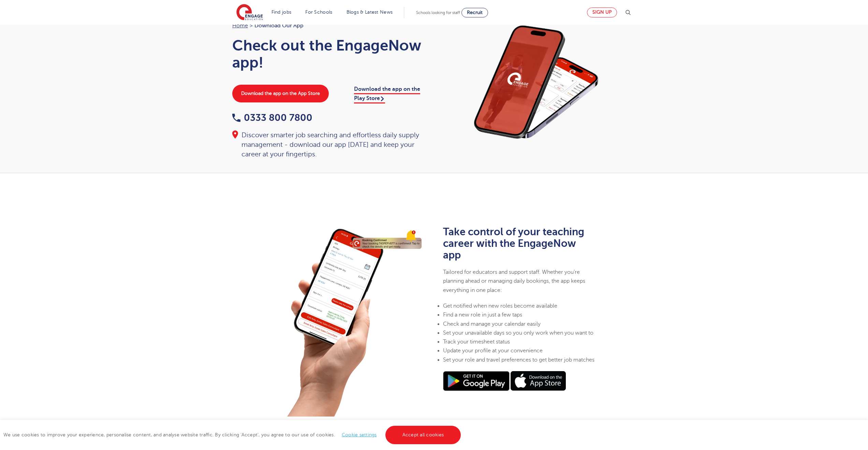 The height and width of the screenshot is (450, 868). What do you see at coordinates (438, 13) in the screenshot?
I see `span: Schools looking for staff` at bounding box center [438, 13].